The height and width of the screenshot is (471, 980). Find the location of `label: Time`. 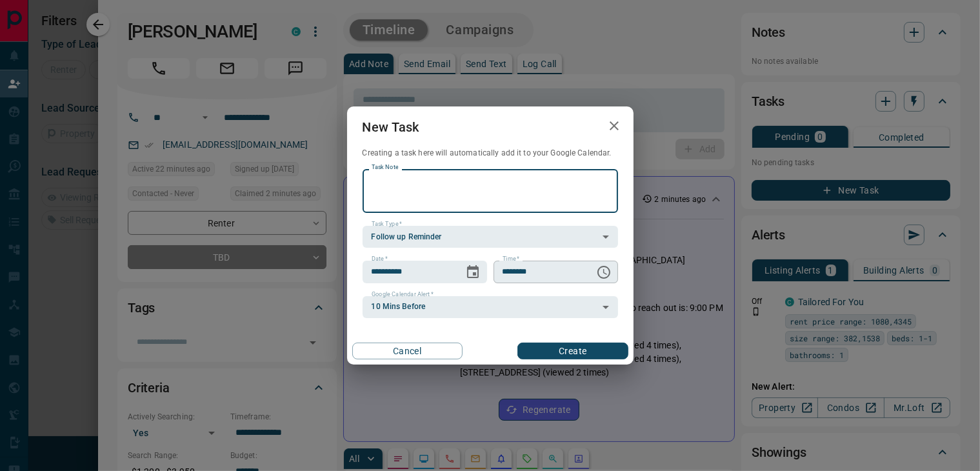

label: Time is located at coordinates (511, 259).